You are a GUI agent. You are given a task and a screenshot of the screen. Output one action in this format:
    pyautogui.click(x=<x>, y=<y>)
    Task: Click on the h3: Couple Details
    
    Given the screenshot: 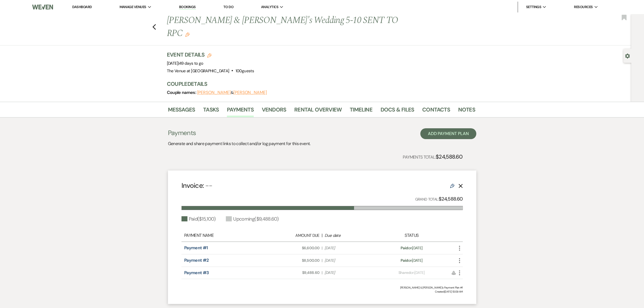 What is the action you would take?
    pyautogui.click(x=318, y=84)
    